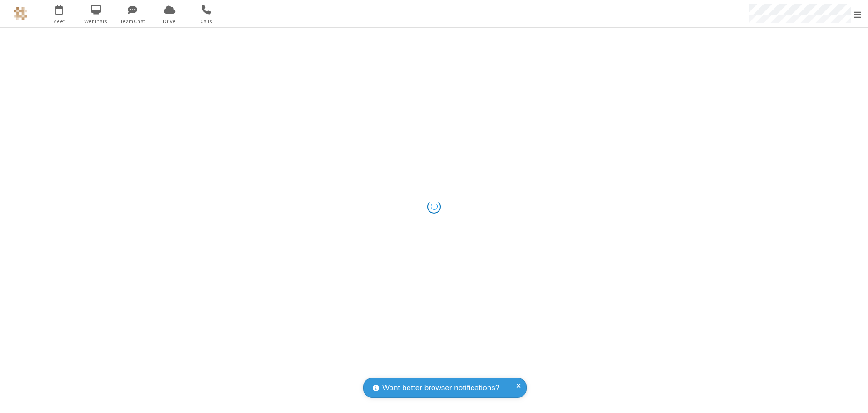 Image resolution: width=868 pixels, height=413 pixels. What do you see at coordinates (132, 22) in the screenshot?
I see `span: Team Chat` at bounding box center [132, 22].